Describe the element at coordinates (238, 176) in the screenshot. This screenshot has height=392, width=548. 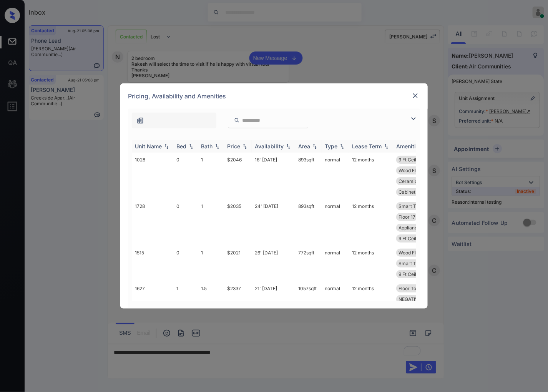
I see `td: $2046` at that location.